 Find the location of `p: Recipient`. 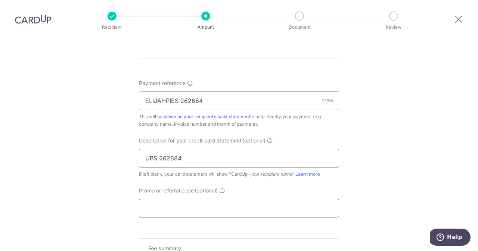

p: Recipient is located at coordinates (112, 27).